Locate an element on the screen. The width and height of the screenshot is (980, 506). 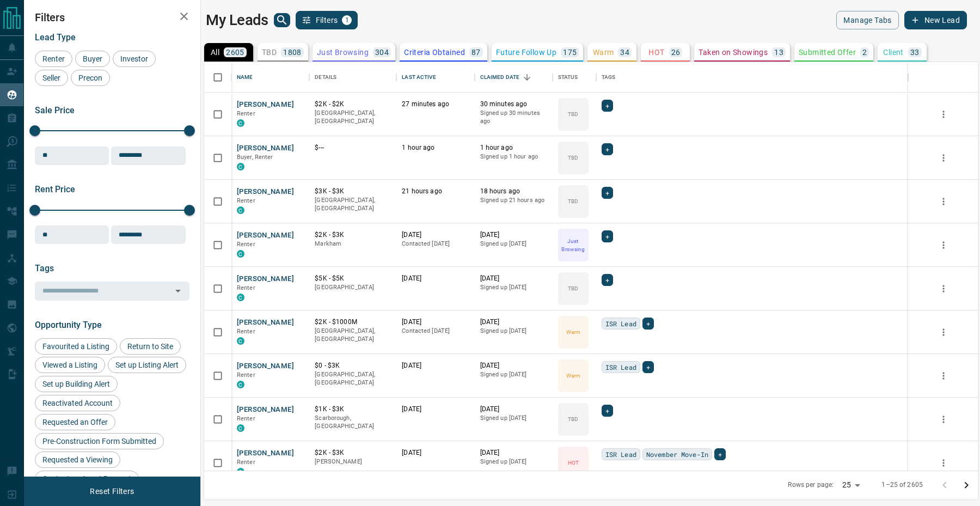
span: Set up Building Alert is located at coordinates (76, 384).